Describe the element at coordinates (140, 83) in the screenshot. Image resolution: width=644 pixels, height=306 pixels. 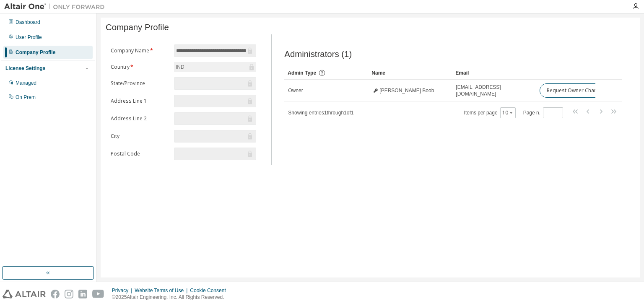
I see `label: State/Province` at that location.